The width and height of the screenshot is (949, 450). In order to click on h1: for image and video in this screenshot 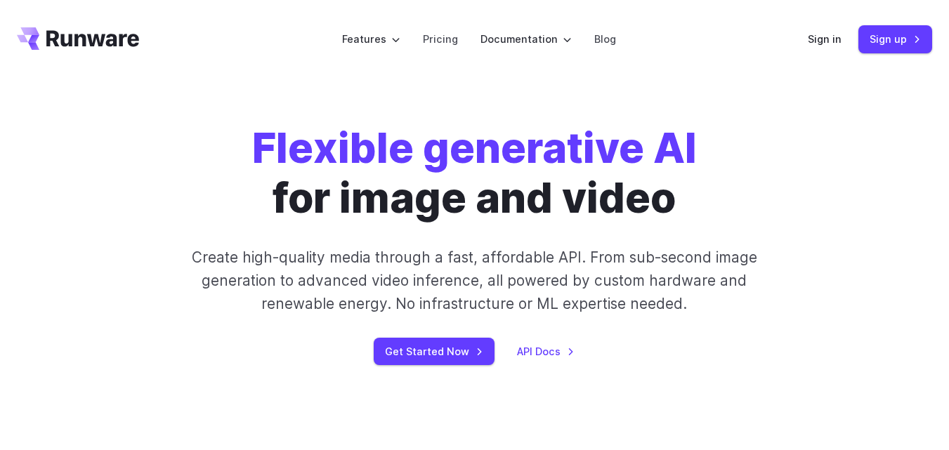, I will do `click(474, 173)`.